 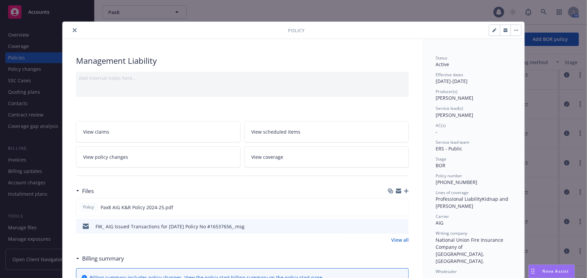 What do you see at coordinates (96, 132) in the screenshot?
I see `span: View claims` at bounding box center [96, 132].